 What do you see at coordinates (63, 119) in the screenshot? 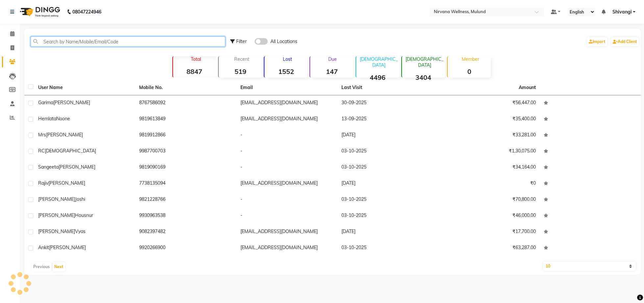
I see `span: Noone` at bounding box center [63, 119].